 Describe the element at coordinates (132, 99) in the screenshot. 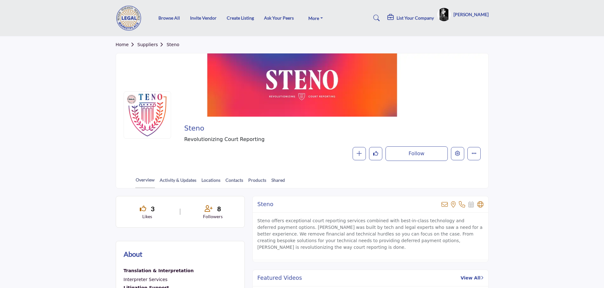

I see `img: NALS Vendor Partners` at that location.